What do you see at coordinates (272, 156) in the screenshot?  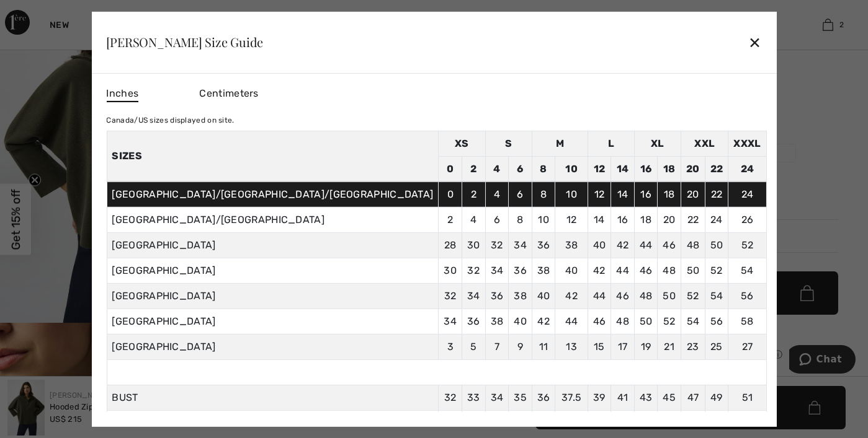 I see `th: Sizes` at bounding box center [272, 156].